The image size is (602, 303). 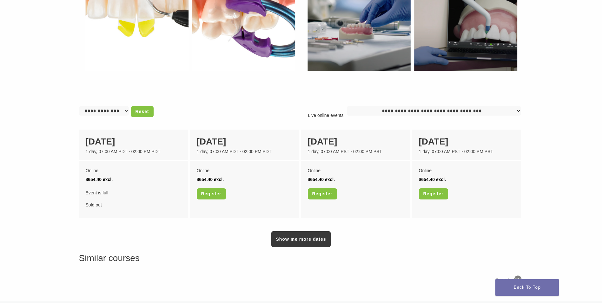 What do you see at coordinates (510, 279) in the screenshot?
I see `a: Powered by` at bounding box center [510, 279].